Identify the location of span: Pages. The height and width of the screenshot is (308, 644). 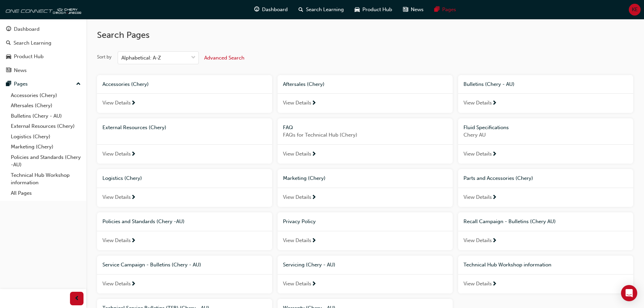
(449, 9).